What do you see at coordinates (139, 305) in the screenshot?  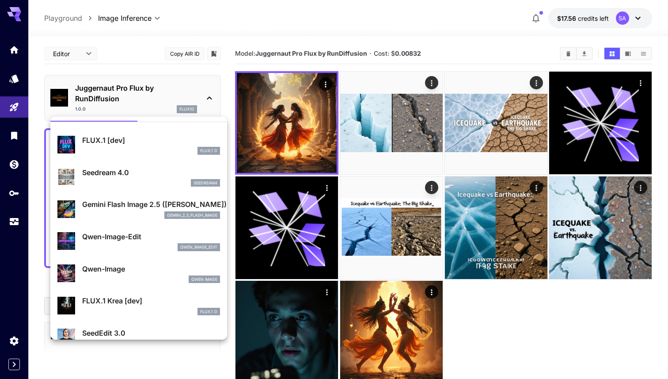 I see `div: FLUX.1 Krea [dev]FLUX.1 D` at bounding box center [139, 305].